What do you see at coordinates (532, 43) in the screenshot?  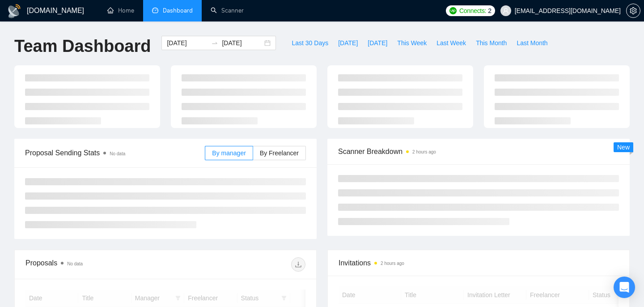 I see `span: Last Month` at bounding box center [532, 43].